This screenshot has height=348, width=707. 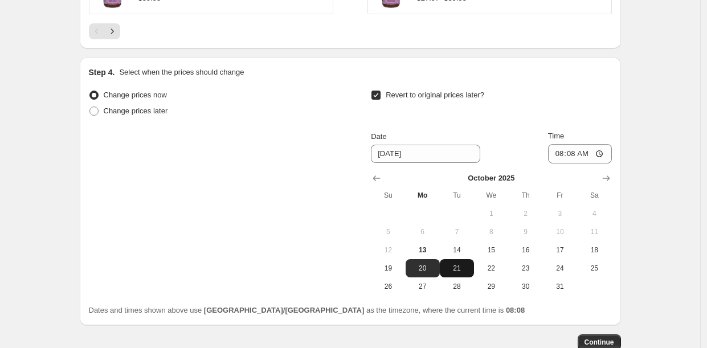 I want to click on button: Sunday October 19 2025, so click(x=388, y=269).